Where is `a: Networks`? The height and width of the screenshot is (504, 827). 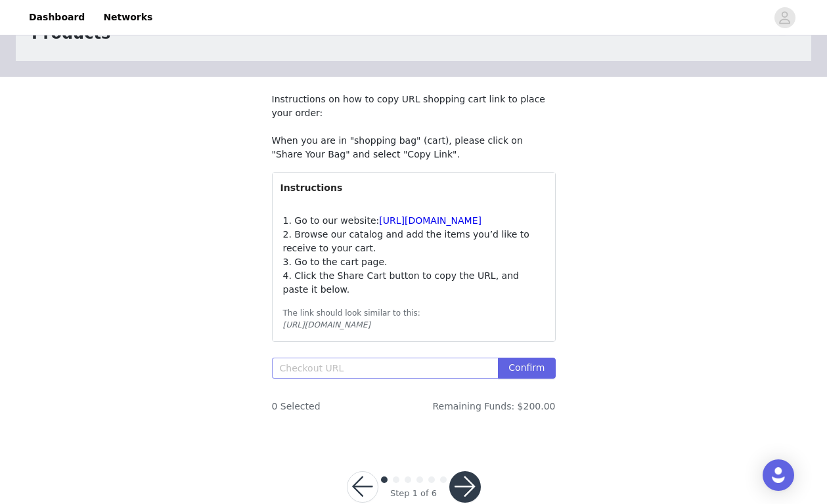 a: Networks is located at coordinates (127, 17).